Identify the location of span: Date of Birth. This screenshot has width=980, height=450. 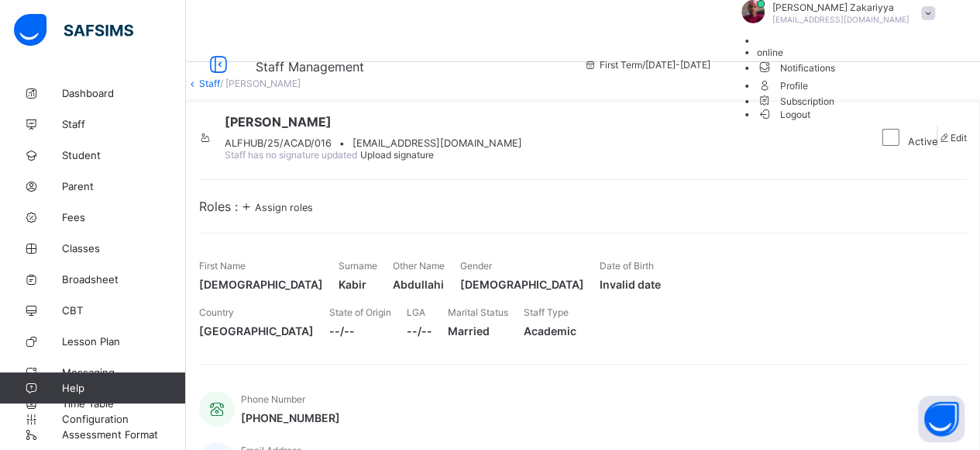
(627, 265).